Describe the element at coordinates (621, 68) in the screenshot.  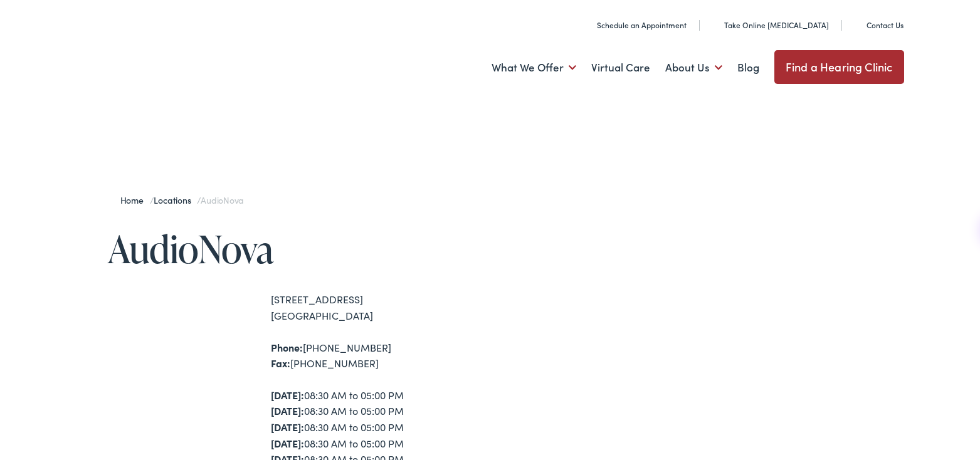
I see `a: Virtual Care` at that location.